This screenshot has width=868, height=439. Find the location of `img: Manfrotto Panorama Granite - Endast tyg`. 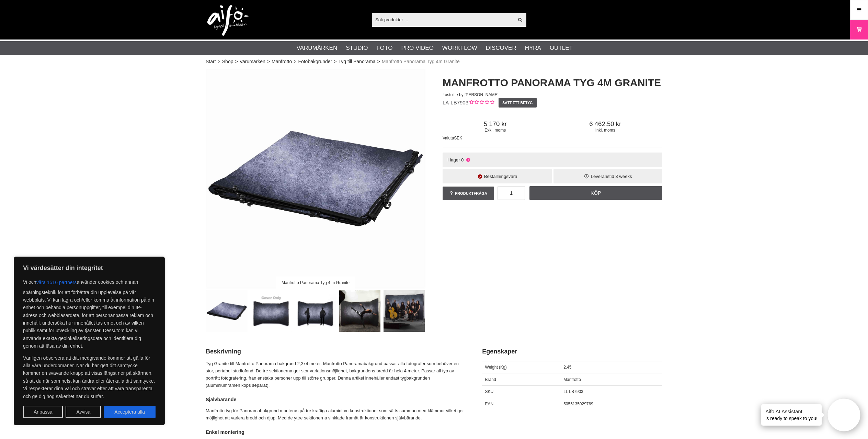

img: Manfrotto Panorama Granite - Endast tyg is located at coordinates (271, 311).